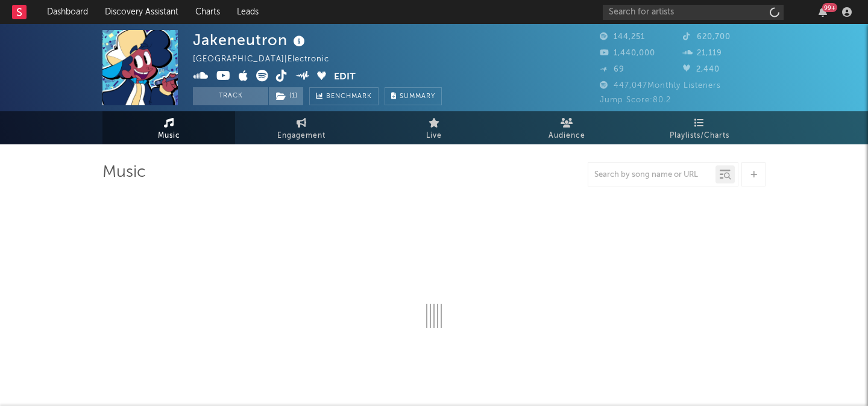  What do you see at coordinates (349, 97) in the screenshot?
I see `span: Benchmark` at bounding box center [349, 97].